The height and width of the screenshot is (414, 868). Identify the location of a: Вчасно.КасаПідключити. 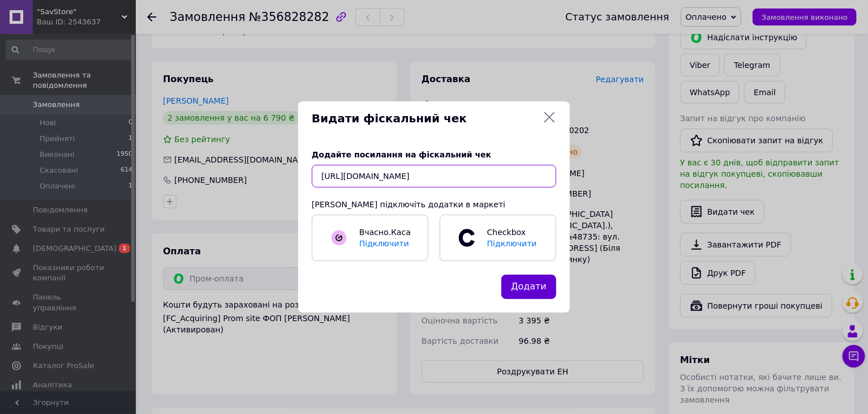
(370, 238).